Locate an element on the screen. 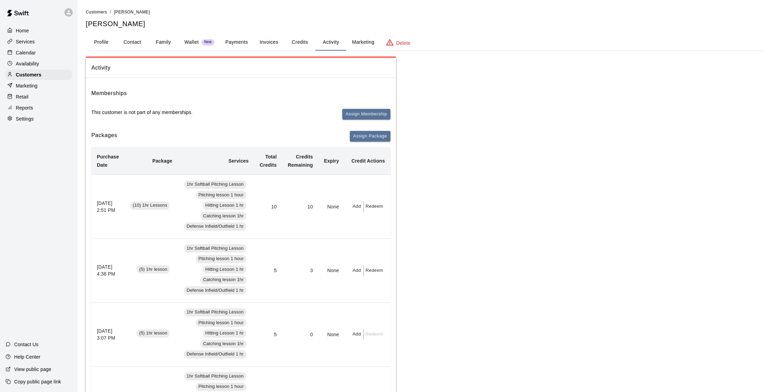 The width and height of the screenshot is (772, 392). b: Package is located at coordinates (162, 161).